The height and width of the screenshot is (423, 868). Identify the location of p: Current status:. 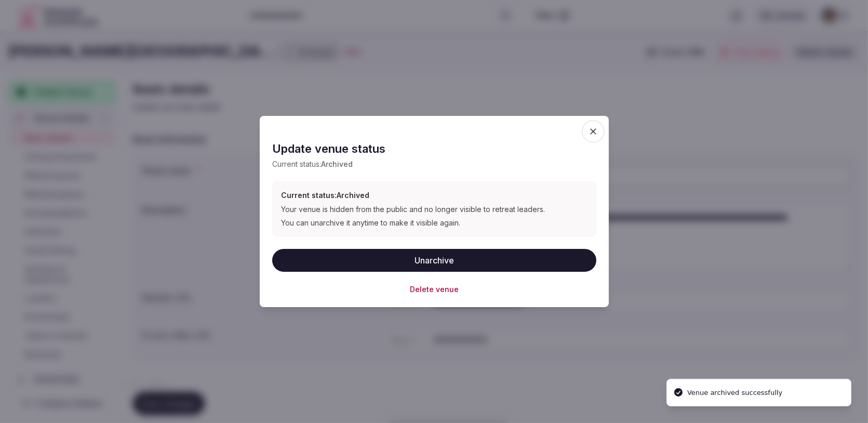
(434, 164).